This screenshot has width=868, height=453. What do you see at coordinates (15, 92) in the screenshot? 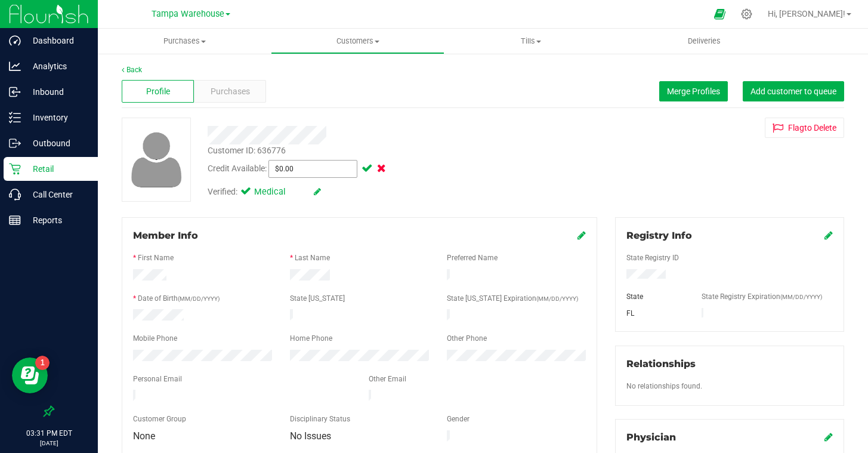
I see `inline-svg: Inbound` at bounding box center [15, 92].